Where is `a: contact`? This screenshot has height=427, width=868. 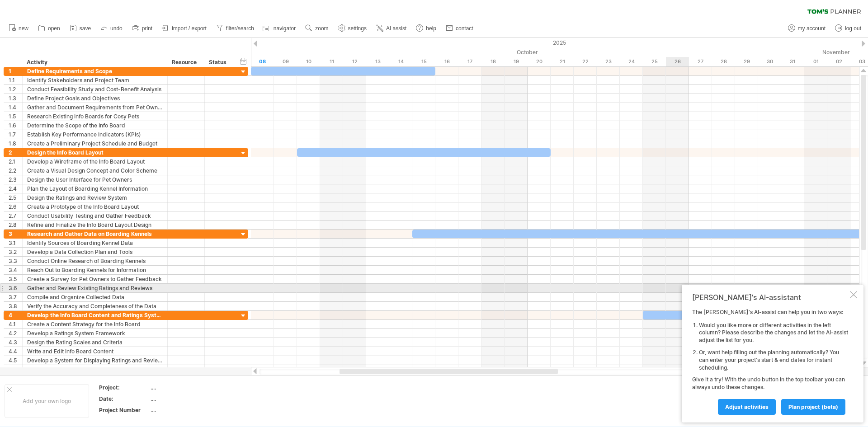 a: contact is located at coordinates (460, 28).